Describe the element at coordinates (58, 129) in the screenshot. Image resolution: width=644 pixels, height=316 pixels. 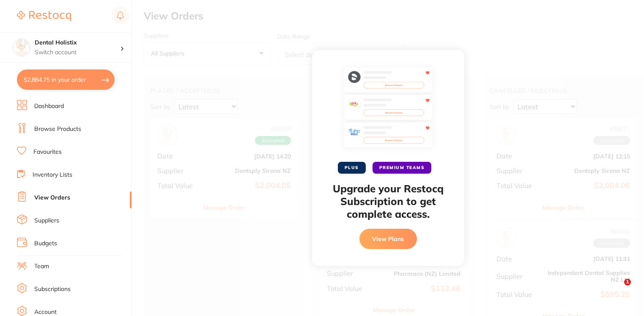
I see `a: Browse Products` at that location.